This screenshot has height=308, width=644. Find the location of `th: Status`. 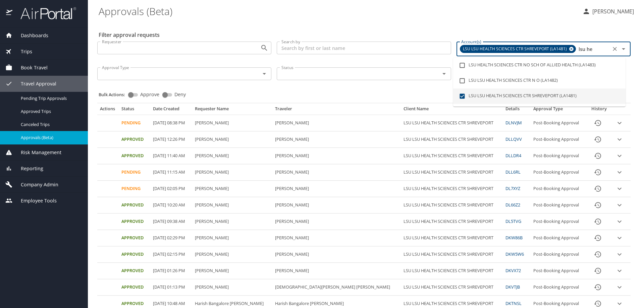

th: Status is located at coordinates (135, 111).